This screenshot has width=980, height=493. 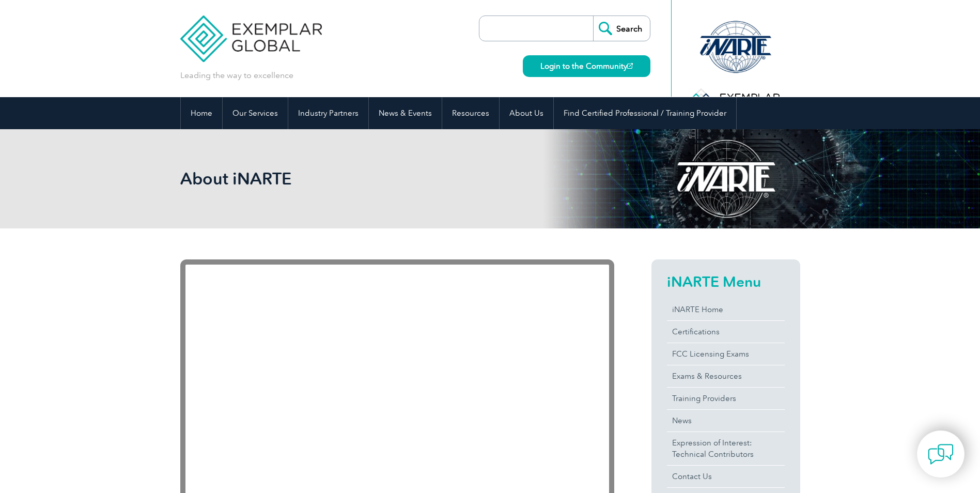 I want to click on a: Find Certified Professional / Training Provider, so click(x=644, y=113).